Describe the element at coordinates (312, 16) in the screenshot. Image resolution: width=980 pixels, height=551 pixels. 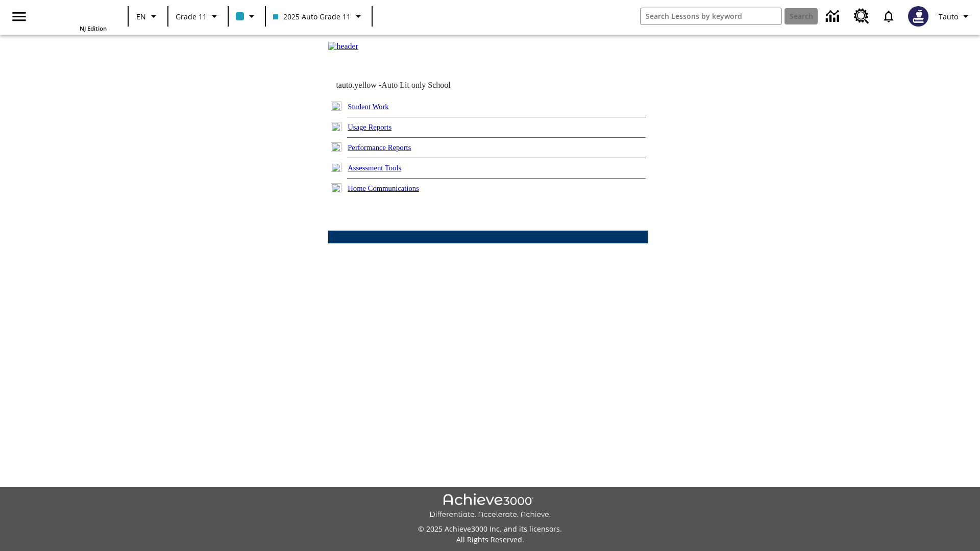
I see `span: 2025 Auto Grade 11` at that location.